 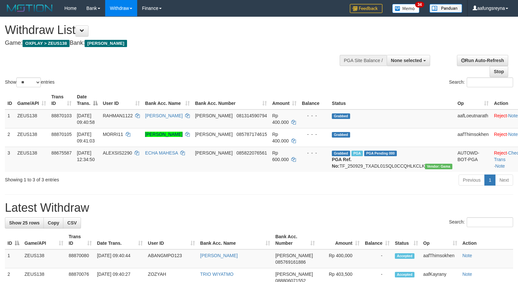 What do you see at coordinates (10, 100) in the screenshot?
I see `th: ID` at bounding box center [10, 100].